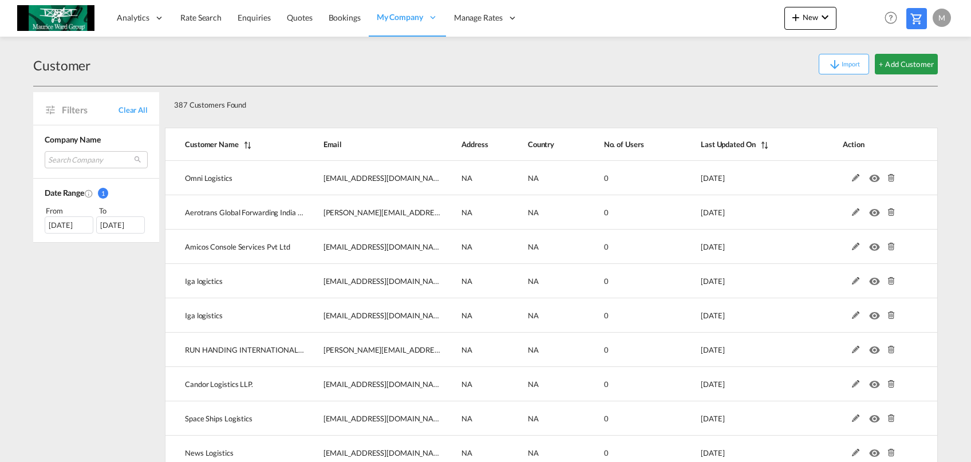 The height and width of the screenshot is (462, 971). What do you see at coordinates (844, 64) in the screenshot?
I see `button: icon-arrow-downImport` at bounding box center [844, 64].